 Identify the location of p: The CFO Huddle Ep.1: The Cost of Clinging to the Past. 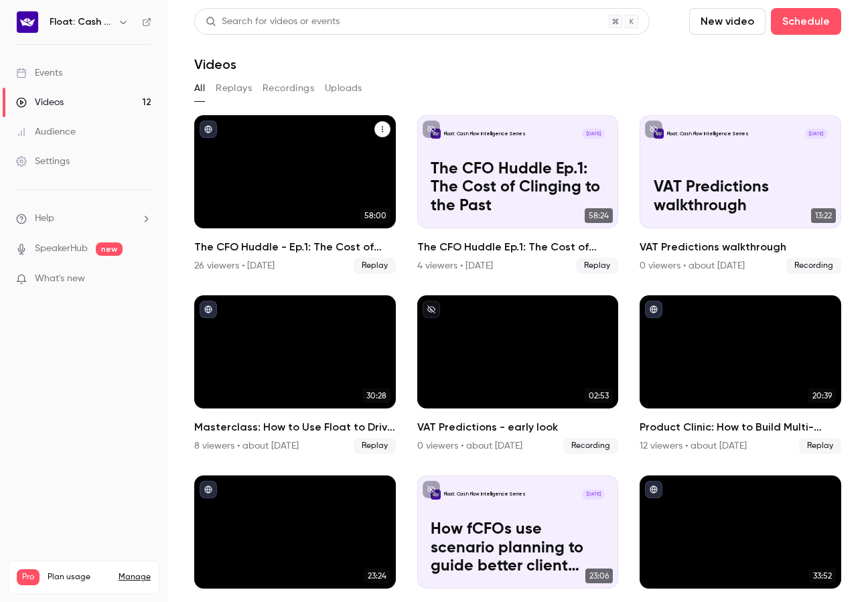
(518, 187).